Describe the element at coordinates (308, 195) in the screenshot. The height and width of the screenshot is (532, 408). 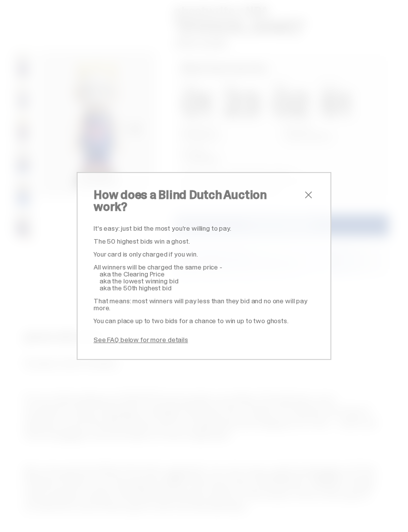
I see `button: close` at that location.